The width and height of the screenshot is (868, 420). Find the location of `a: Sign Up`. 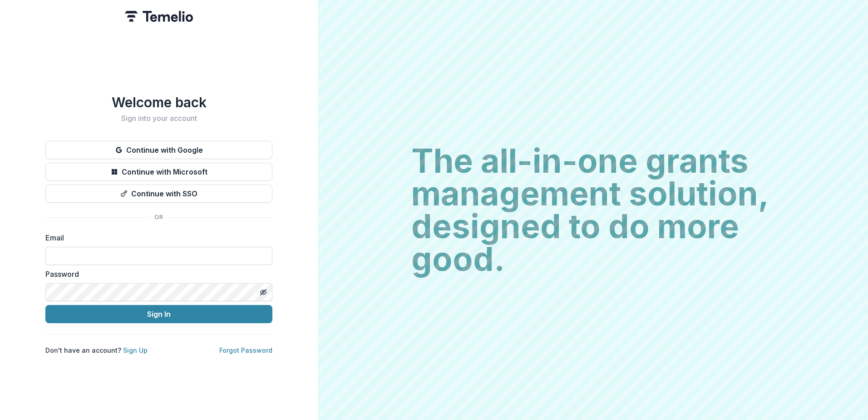

a: Sign Up is located at coordinates (135, 350).